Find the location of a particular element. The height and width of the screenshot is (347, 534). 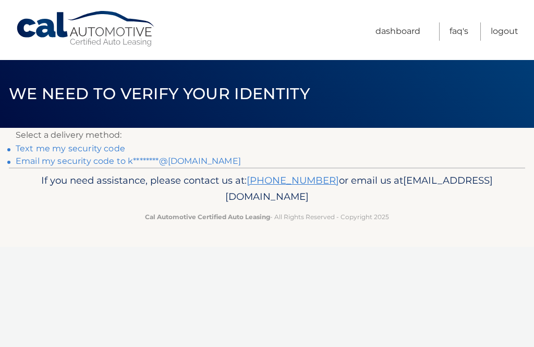

a: Dashboard is located at coordinates (398, 31).